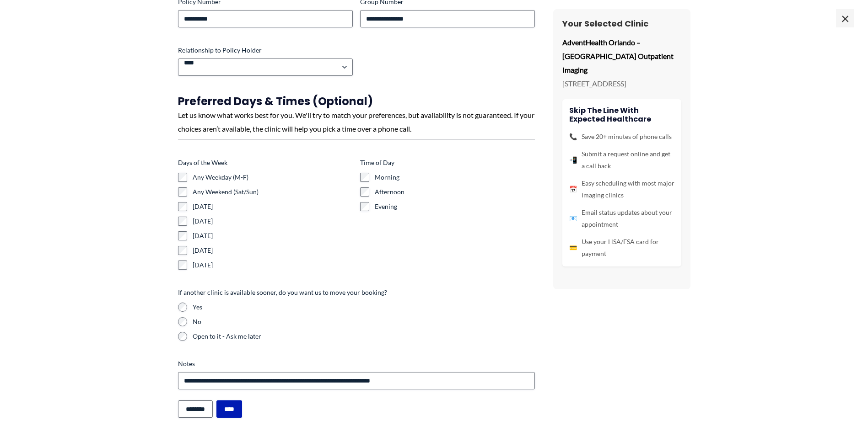 The height and width of the screenshot is (436, 868). I want to click on label: Any Weekend (Sat/Sun), so click(272, 192).